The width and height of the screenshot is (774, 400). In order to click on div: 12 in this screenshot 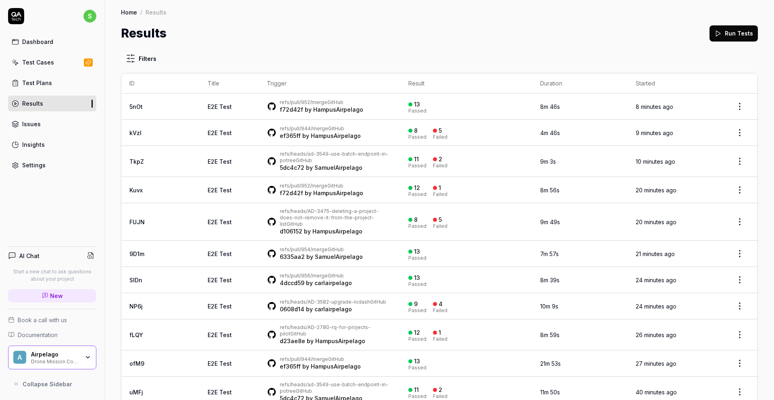, I will do `click(417, 188)`.